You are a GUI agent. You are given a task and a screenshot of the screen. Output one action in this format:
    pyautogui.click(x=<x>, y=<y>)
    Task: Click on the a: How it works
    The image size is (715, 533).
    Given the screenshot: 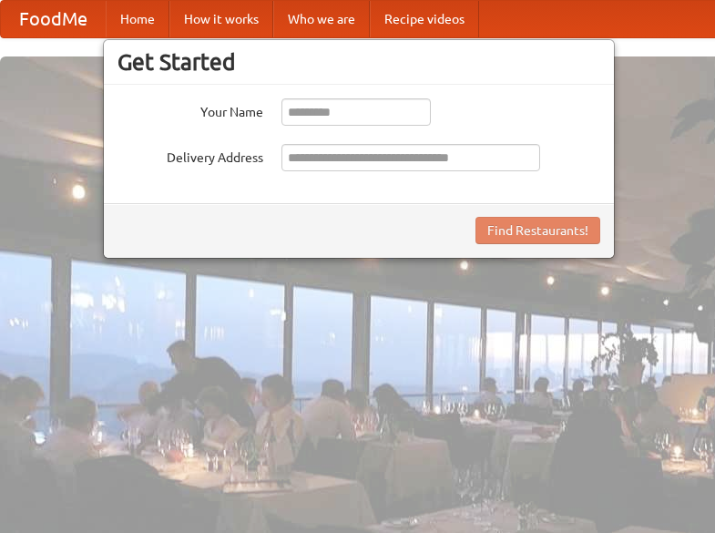 What is the action you would take?
    pyautogui.click(x=221, y=19)
    